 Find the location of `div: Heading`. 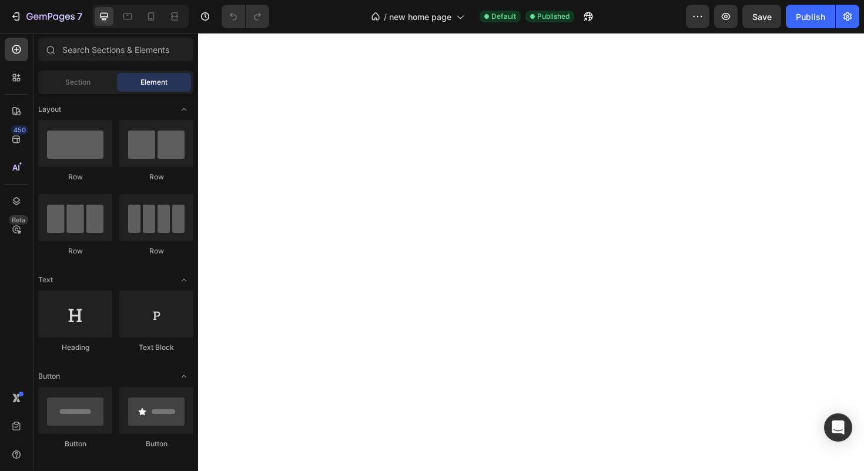

div: Heading is located at coordinates (75, 348).